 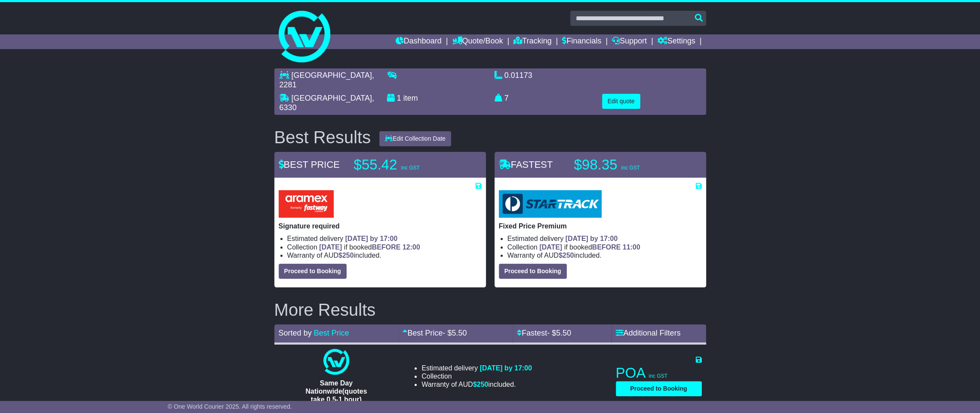 What do you see at coordinates (532, 42) in the screenshot?
I see `a: Tracking` at bounding box center [532, 42].